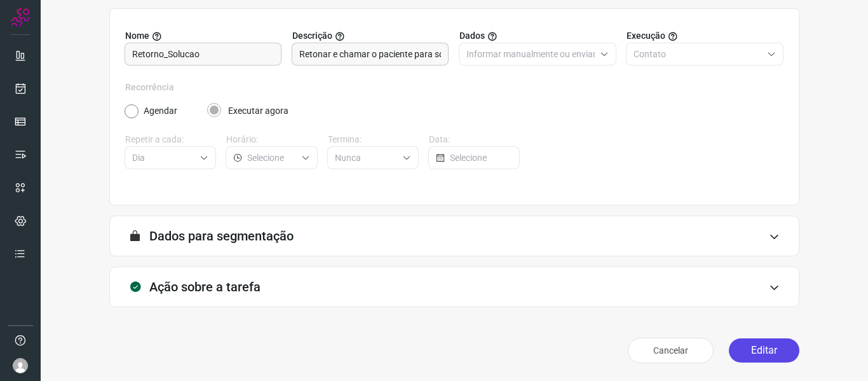  Describe the element at coordinates (258, 111) in the screenshot. I see `label: Executar agora` at that location.